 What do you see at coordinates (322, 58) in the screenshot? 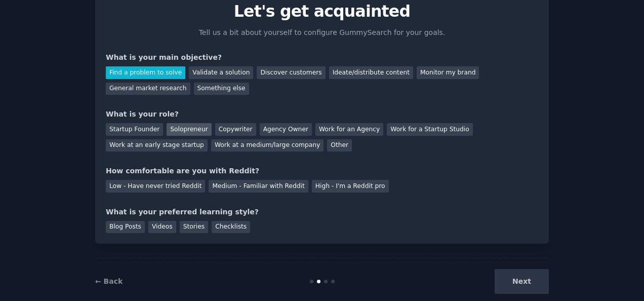
I see `div: What is your main objective?` at bounding box center [322, 58].